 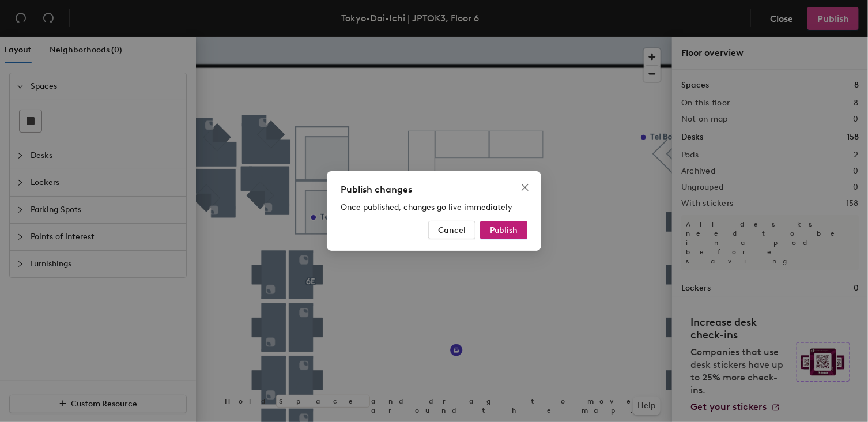 I want to click on span: Once published, changes go live immediately, so click(x=426, y=207).